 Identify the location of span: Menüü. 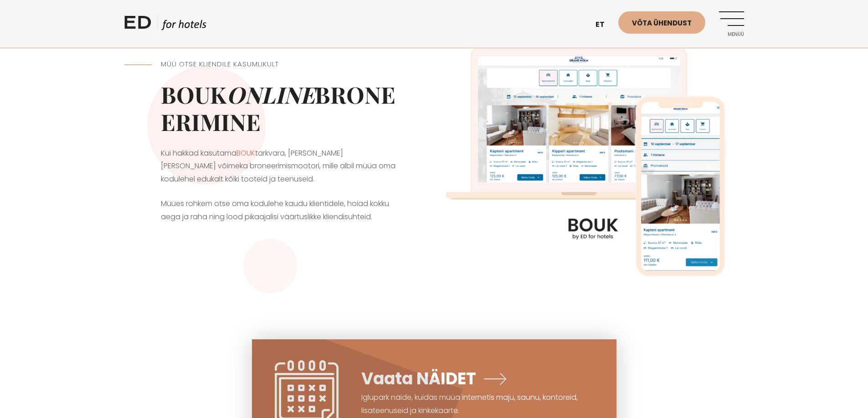
(731, 35).